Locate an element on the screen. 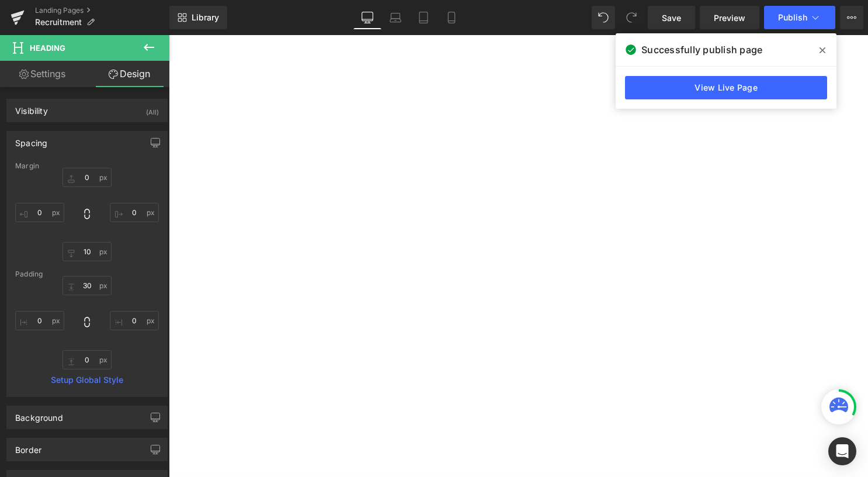 The image size is (868, 477). div: Margin is located at coordinates (87, 166).